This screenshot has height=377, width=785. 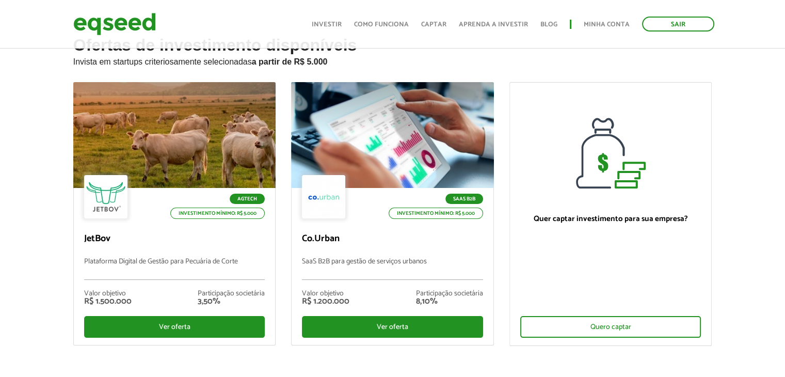 I want to click on a: SaaS B2B Investimento mínimo: R$ 5.000 Co.Urban SaaS B2B para gestão de serviços urbanos Valor ob..., so click(x=392, y=214).